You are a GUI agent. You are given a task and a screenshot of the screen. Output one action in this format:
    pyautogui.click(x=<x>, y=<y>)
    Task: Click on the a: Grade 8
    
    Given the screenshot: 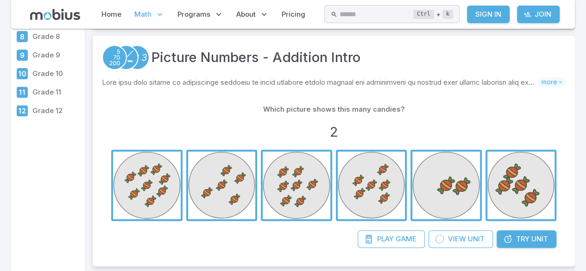 What is the action you would take?
    pyautogui.click(x=48, y=37)
    